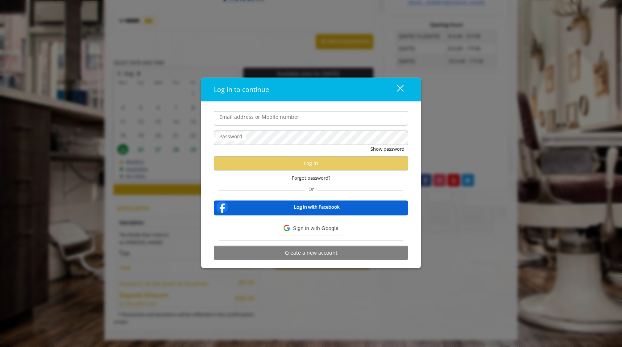 Image resolution: width=622 pixels, height=347 pixels. Describe the element at coordinates (231, 137) in the screenshot. I see `label: Password` at that location.